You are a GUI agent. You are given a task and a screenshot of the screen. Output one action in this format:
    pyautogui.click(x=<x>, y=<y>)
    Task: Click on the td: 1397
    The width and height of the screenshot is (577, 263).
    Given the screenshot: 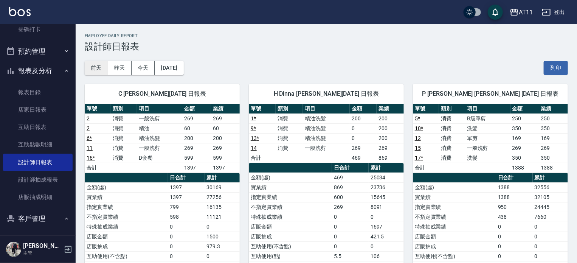 What is the action you would take?
    pyautogui.click(x=197, y=167)
    